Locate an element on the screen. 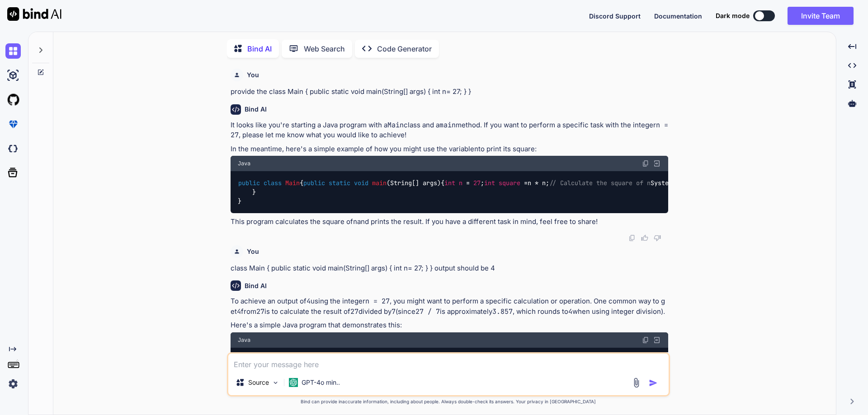  img: icon is located at coordinates (654, 383).